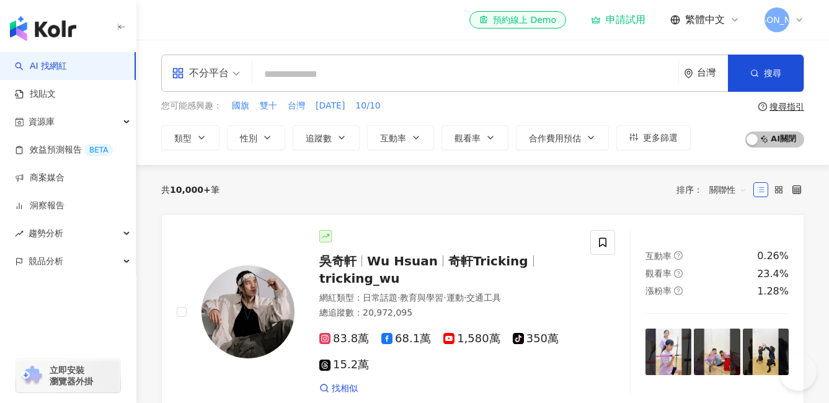 This screenshot has height=403, width=829. I want to click on span: 繁體中文, so click(705, 20).